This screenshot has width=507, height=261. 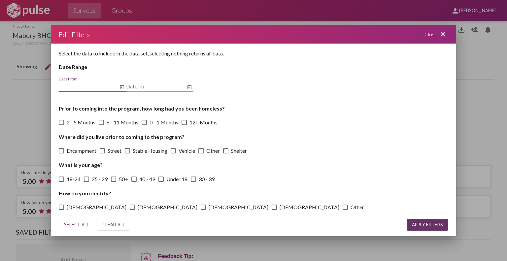 What do you see at coordinates (177, 179) in the screenshot?
I see `span: Under 18` at bounding box center [177, 179].